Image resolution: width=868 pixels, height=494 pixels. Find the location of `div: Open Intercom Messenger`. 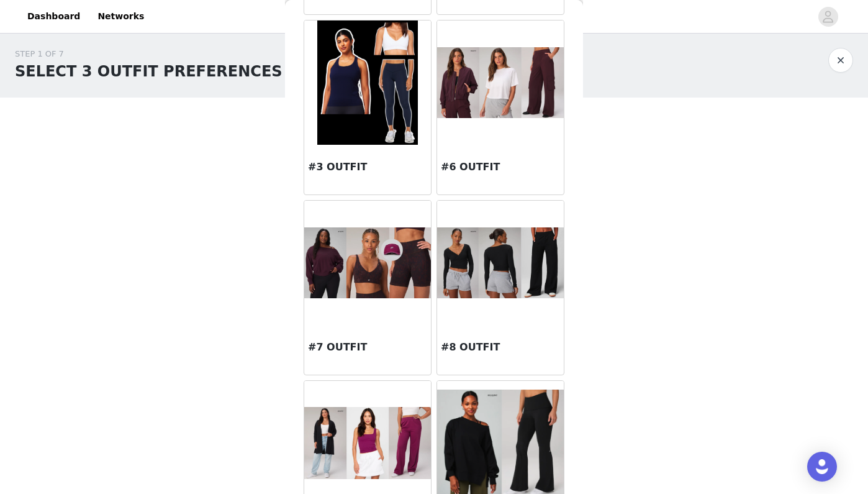

div: Open Intercom Messenger is located at coordinates (822, 466).